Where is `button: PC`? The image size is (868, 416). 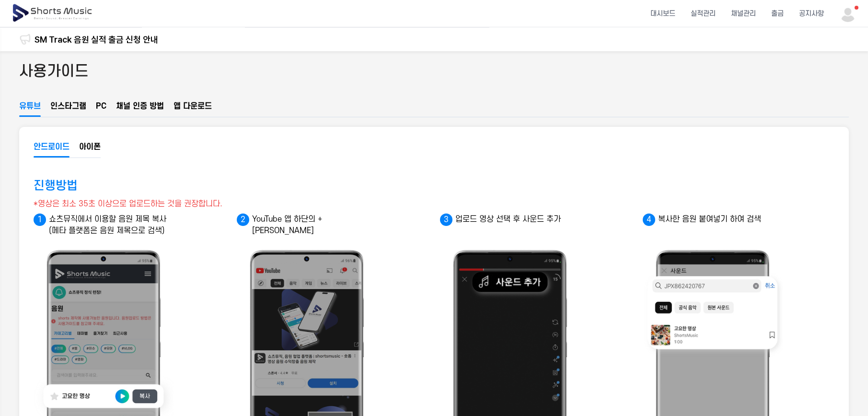
button: PC is located at coordinates (101, 109).